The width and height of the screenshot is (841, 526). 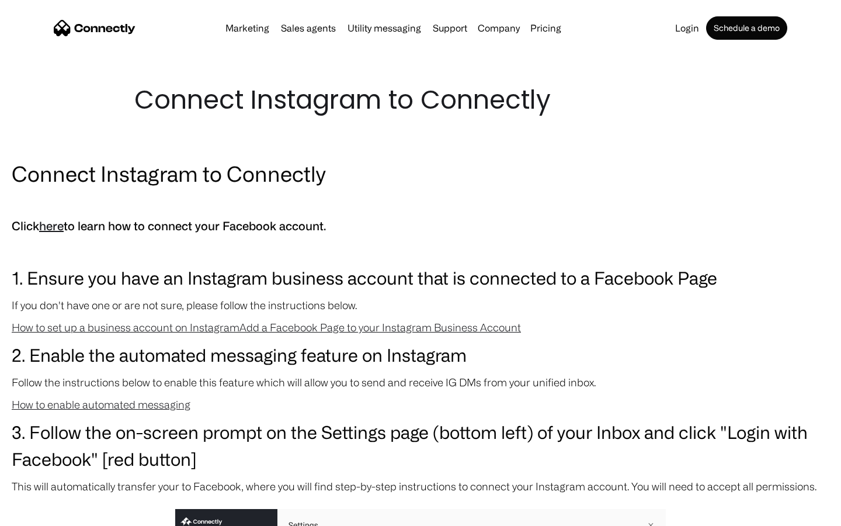 I want to click on a: Marketing, so click(x=247, y=28).